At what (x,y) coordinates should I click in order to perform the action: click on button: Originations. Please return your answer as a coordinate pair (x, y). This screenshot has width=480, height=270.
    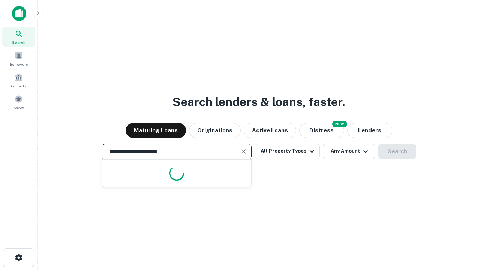
    Looking at the image, I should click on (215, 131).